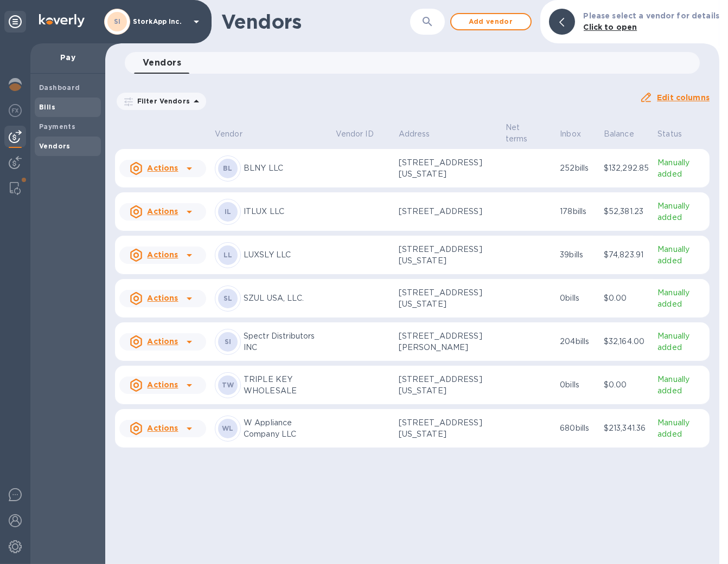 Image resolution: width=728 pixels, height=564 pixels. I want to click on span: Status, so click(670, 134).